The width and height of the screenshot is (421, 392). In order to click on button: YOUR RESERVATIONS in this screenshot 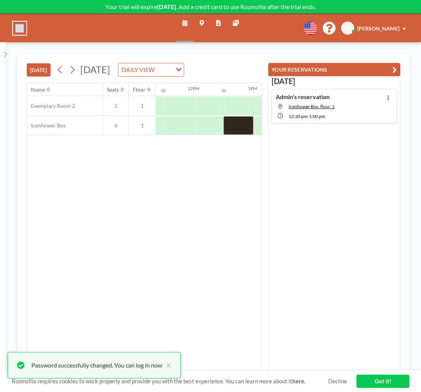, I will do `click(334, 69)`.